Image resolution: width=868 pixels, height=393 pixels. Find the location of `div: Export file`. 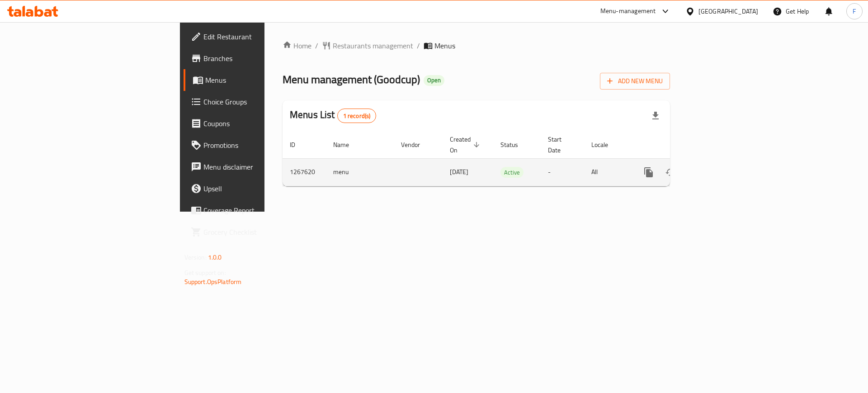

div: Export file is located at coordinates (655, 116).